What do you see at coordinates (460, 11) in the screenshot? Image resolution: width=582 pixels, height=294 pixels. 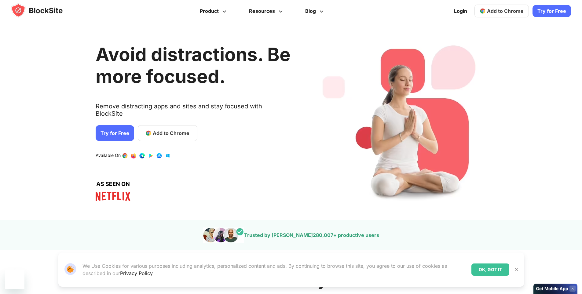 I see `a: Login` at bounding box center [460, 11].